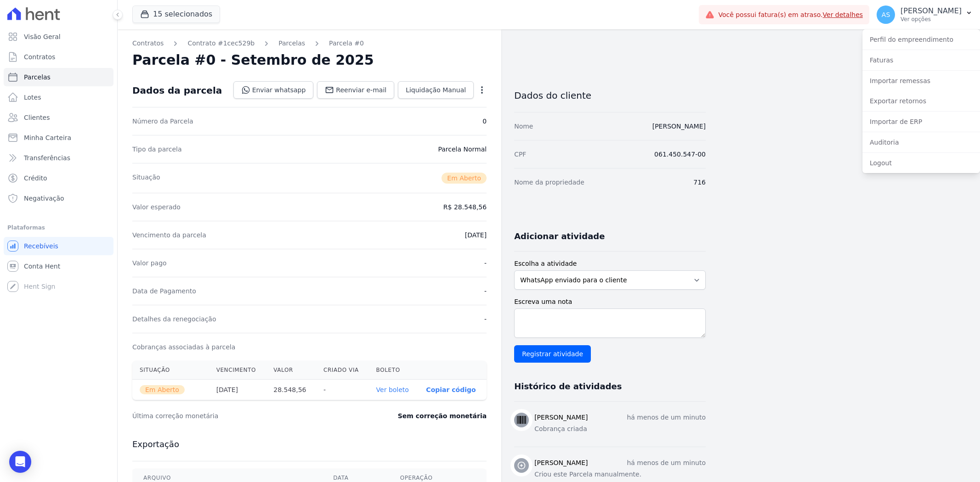  What do you see at coordinates (156, 207) in the screenshot?
I see `dt: Valor esperado` at bounding box center [156, 207].